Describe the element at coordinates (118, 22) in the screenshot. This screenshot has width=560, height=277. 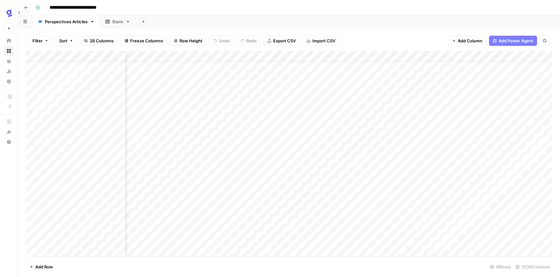
I see `div: Blank` at that location.